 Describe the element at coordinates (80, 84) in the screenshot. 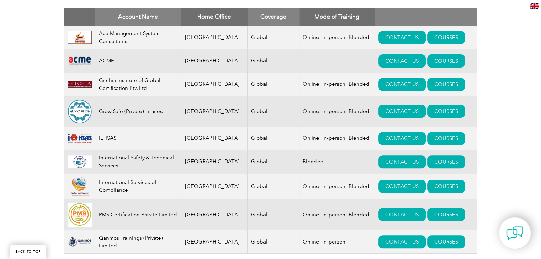

I see `img: c8bed0e6-59d5-ee11-904c-002248931104-logo.png` at that location.